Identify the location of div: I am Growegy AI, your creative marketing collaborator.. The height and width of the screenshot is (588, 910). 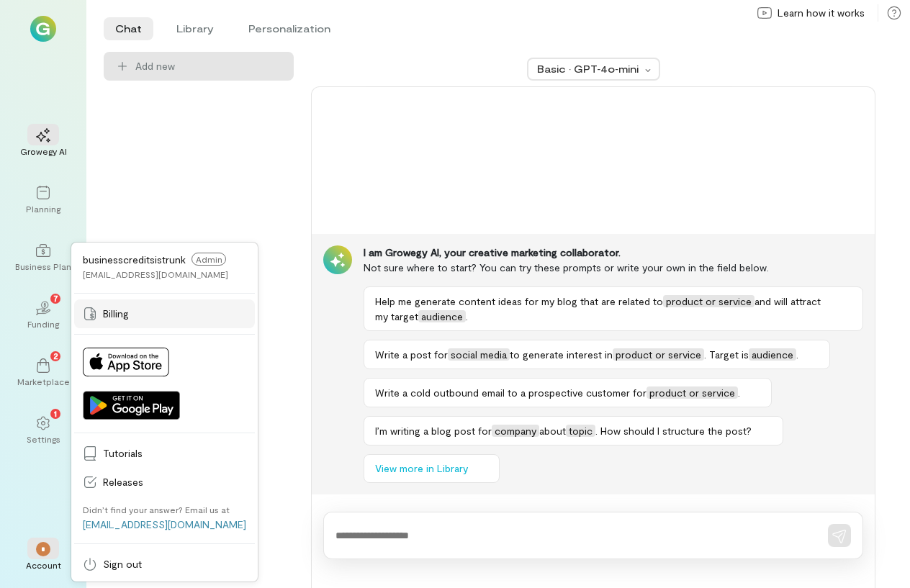
(614, 252).